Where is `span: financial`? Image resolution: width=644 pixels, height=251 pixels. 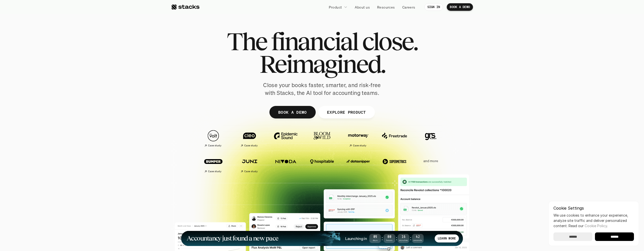 span: financial is located at coordinates (314, 42).